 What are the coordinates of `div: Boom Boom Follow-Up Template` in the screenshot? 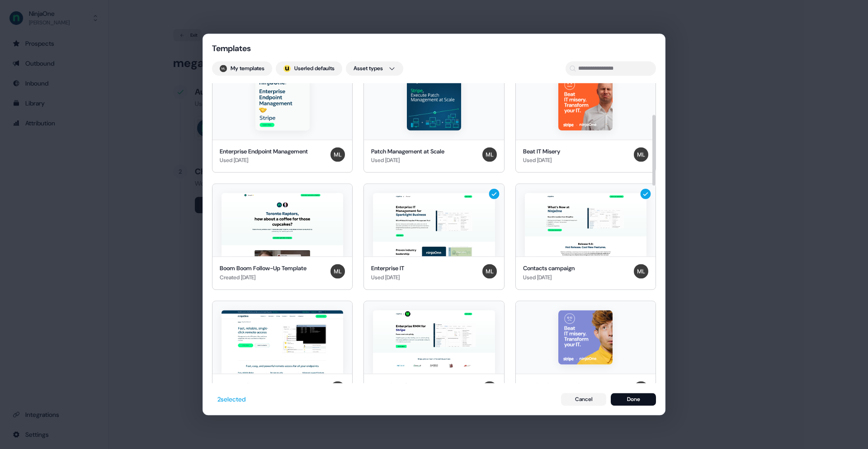 It's located at (263, 268).